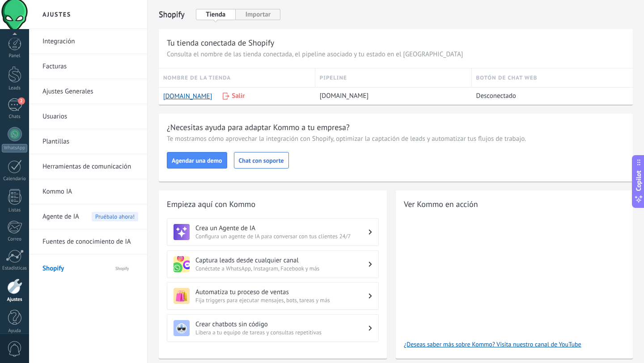 The image size is (644, 363). I want to click on li: Kommo IA, so click(88, 191).